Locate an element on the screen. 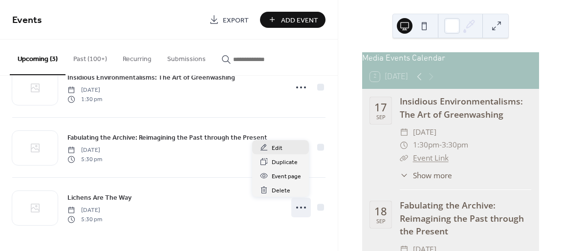 Image resolution: width=563 pixels, height=251 pixels. a: Add Event is located at coordinates (293, 20).